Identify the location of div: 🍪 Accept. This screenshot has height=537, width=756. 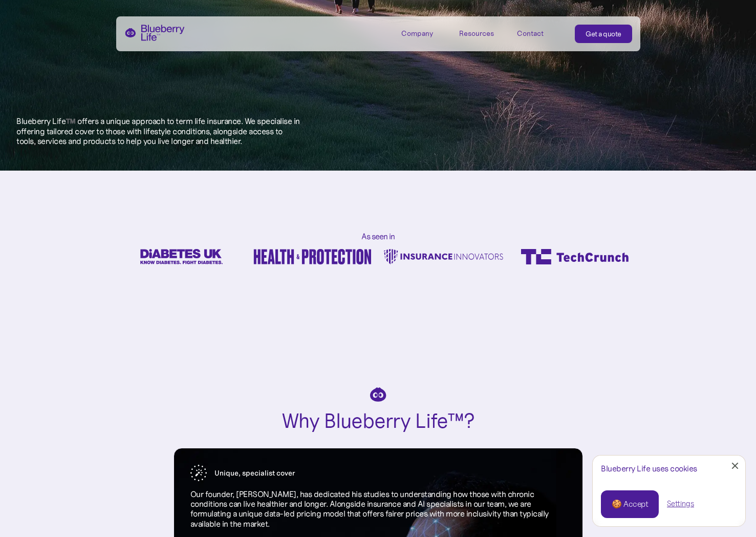
(630, 504).